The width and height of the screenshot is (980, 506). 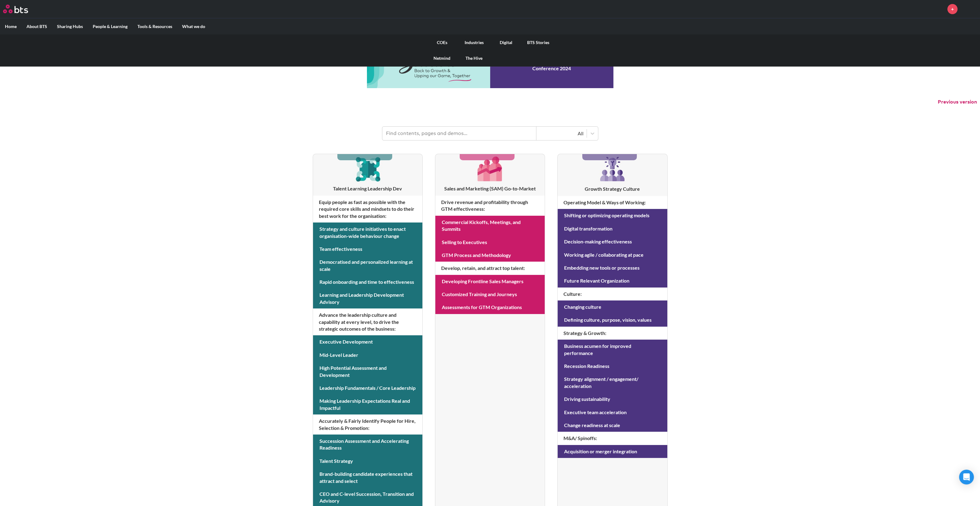 What do you see at coordinates (561, 134) in the screenshot?
I see `div: All` at bounding box center [561, 134].